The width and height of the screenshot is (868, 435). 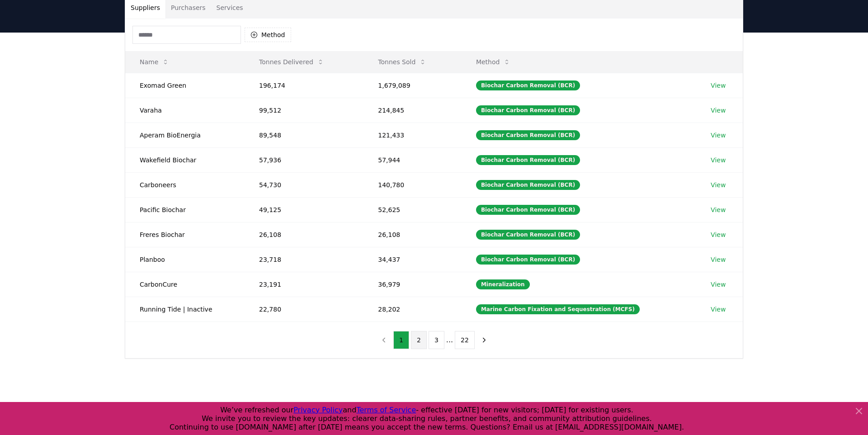 I want to click on td: 57,944, so click(x=412, y=160).